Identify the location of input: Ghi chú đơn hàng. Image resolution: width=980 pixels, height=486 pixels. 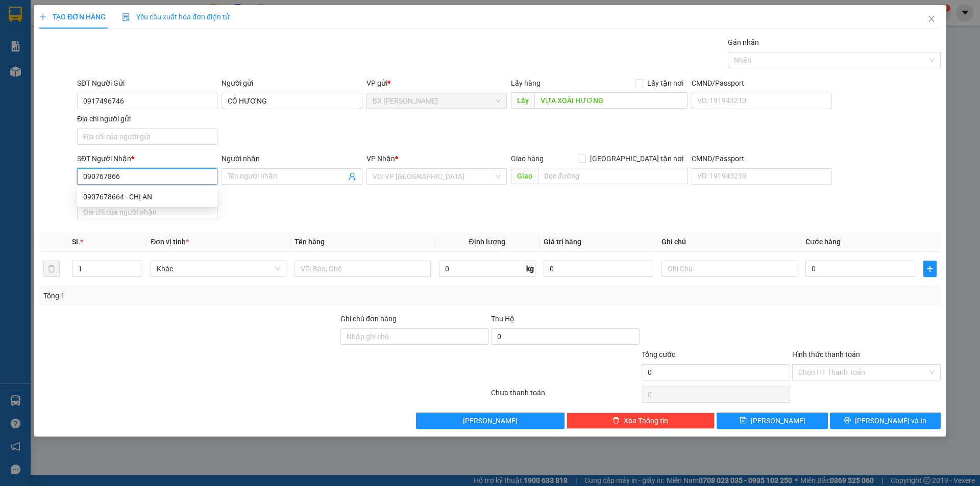
(414, 336).